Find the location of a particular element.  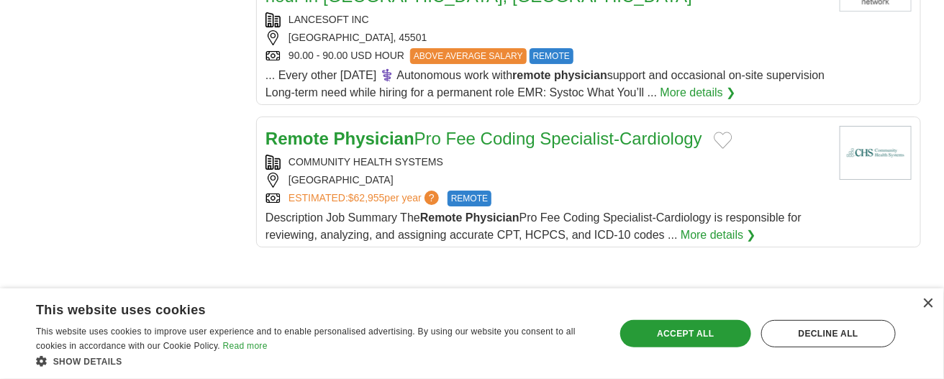

span: $62,955 is located at coordinates (366, 198).